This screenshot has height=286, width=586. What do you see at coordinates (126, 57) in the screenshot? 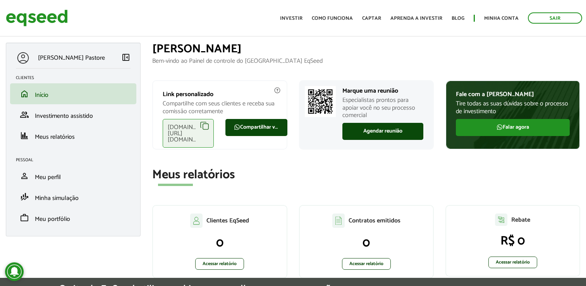
I see `span: left_panel_close` at bounding box center [126, 57].